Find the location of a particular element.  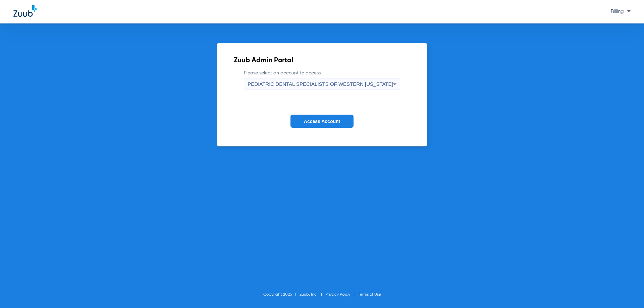

a: Privacy Policy is located at coordinates (338, 295).